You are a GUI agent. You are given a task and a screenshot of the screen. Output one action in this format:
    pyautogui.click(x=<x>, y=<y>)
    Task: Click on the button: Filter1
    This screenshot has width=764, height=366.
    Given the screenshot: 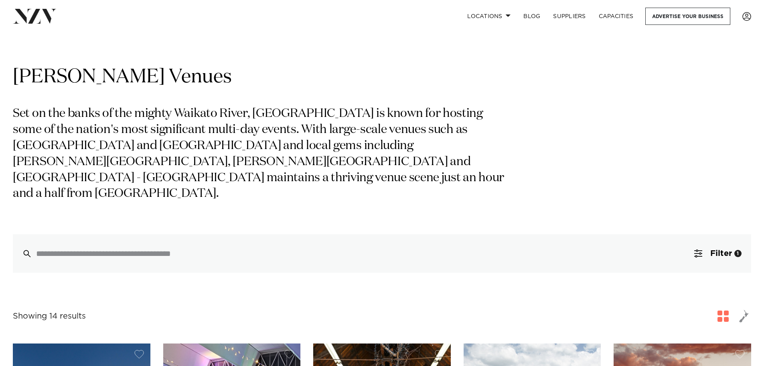 What is the action you would take?
    pyautogui.click(x=718, y=253)
    